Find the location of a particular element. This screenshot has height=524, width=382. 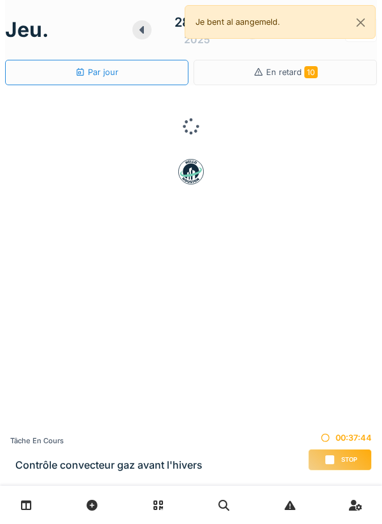

div: Par jour is located at coordinates (97, 72).